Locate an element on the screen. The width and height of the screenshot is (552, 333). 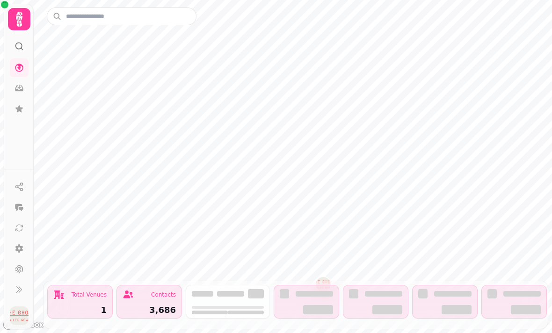
div: 1 is located at coordinates (80, 311).